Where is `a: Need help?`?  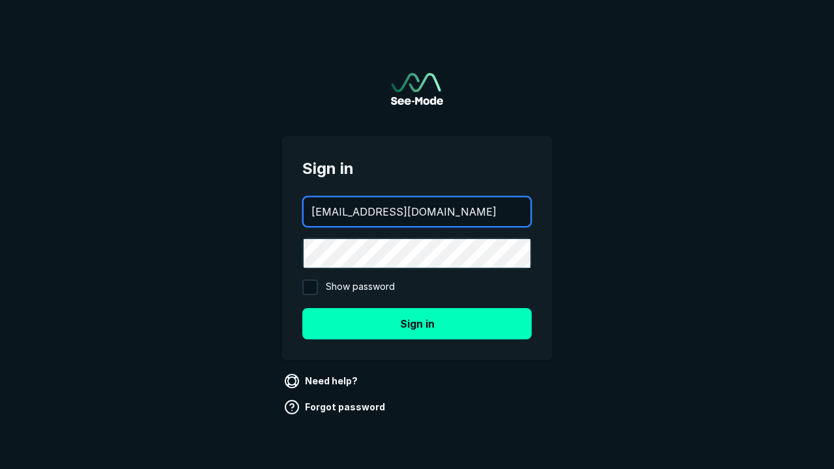 a: Need help? is located at coordinates (322, 381).